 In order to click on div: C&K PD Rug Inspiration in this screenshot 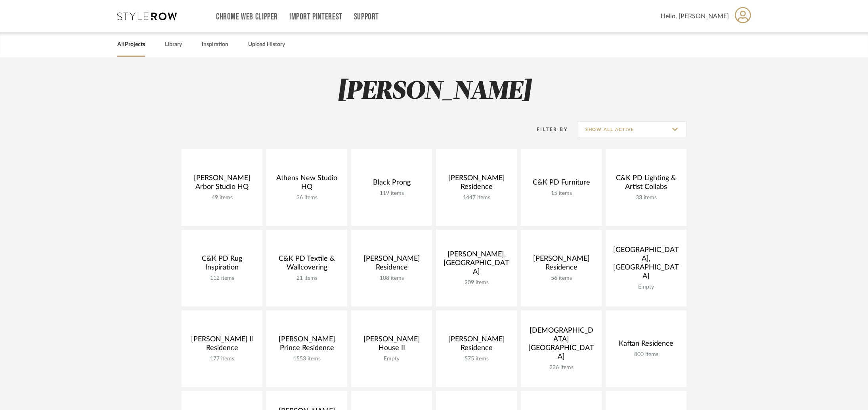, I will do `click(222, 264)`.